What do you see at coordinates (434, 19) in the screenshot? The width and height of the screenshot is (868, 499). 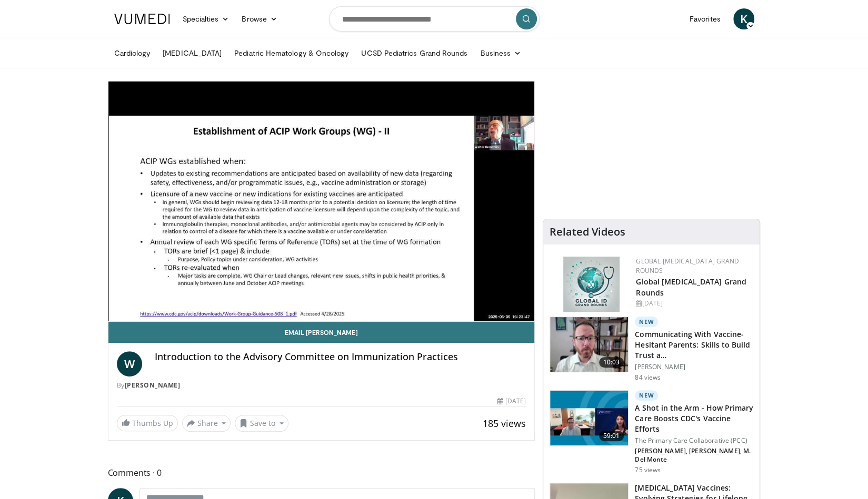 I see `input: Search topics, interventions` at bounding box center [434, 19].